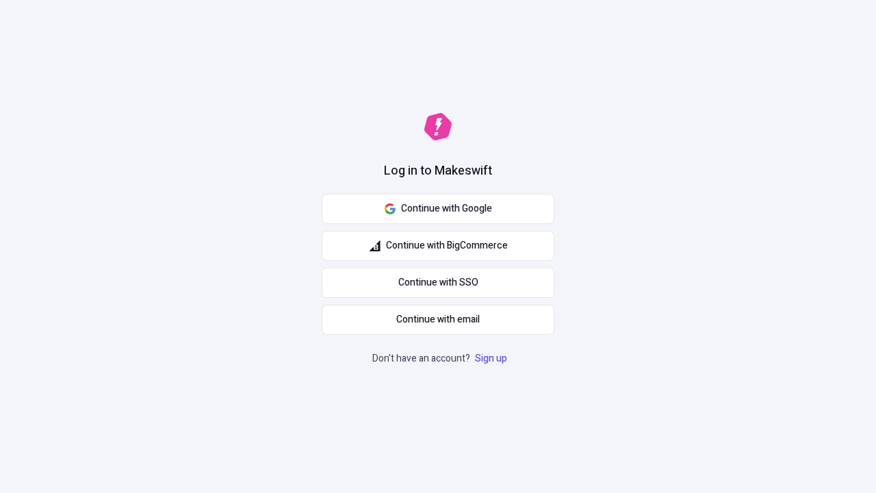  I want to click on a: Sign up, so click(491, 358).